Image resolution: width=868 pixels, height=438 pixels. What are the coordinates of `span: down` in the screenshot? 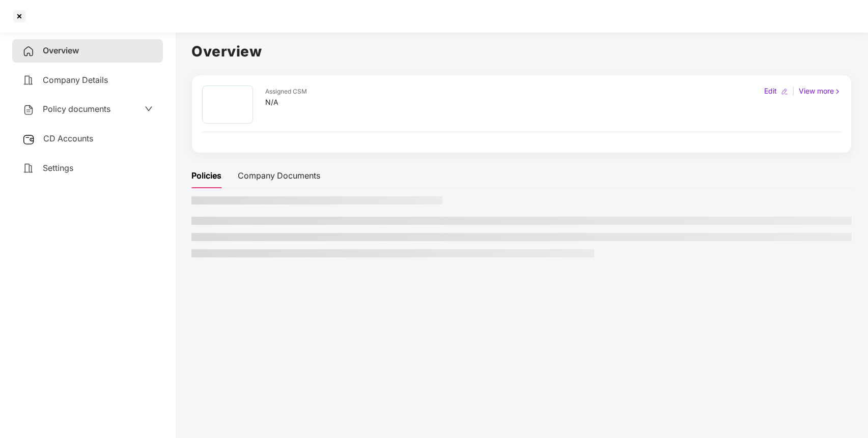 It's located at (148, 109).